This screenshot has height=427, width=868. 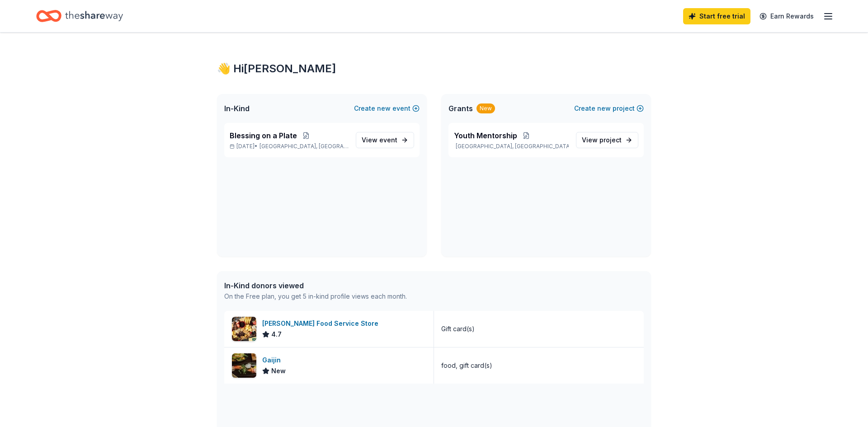 What do you see at coordinates (277, 335) in the screenshot?
I see `span: 4.7` at bounding box center [277, 335].